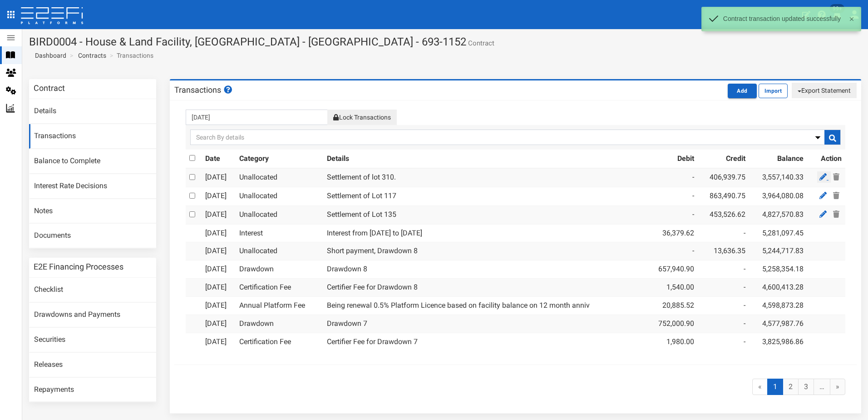 The width and height of the screenshot is (868, 420). Describe the element at coordinates (48, 55) in the screenshot. I see `span: Dashboard` at that location.